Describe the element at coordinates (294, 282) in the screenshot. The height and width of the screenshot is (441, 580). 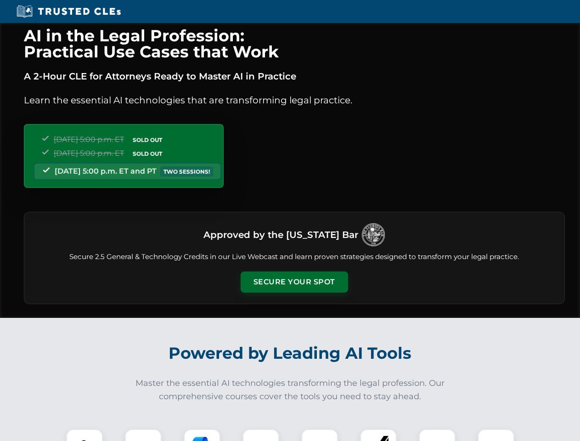
I see `button: Secure Your Spot` at that location.